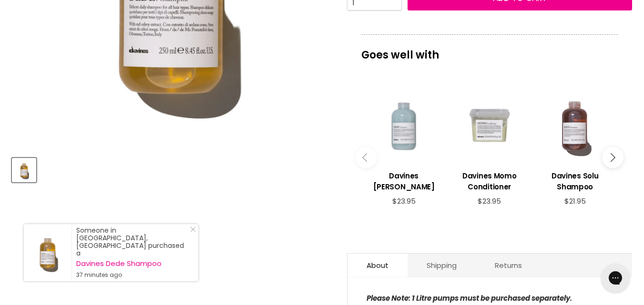 The height and width of the screenshot is (305, 644). Describe the element at coordinates (574, 201) in the screenshot. I see `span: $21.95` at that location.